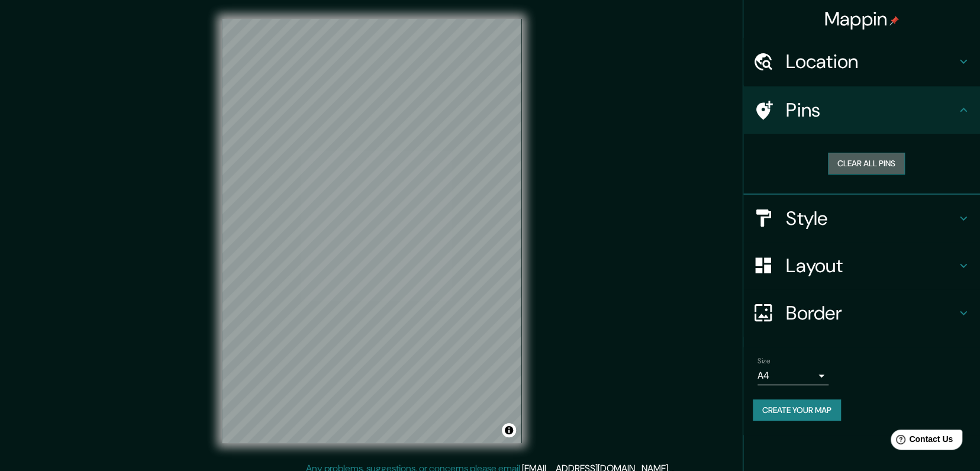  What do you see at coordinates (871, 61) in the screenshot?
I see `h4: Location` at bounding box center [871, 61].